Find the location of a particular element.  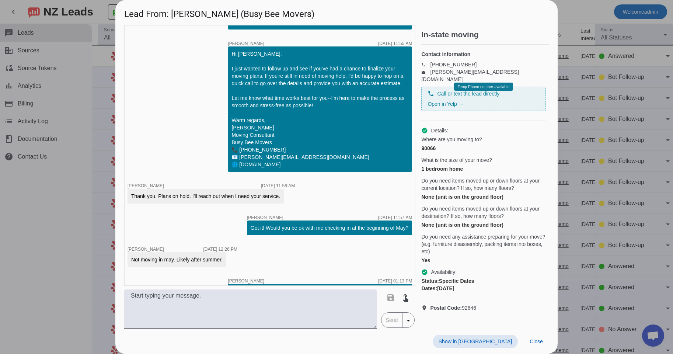

span: Where are you moving to? is located at coordinates (451, 139).